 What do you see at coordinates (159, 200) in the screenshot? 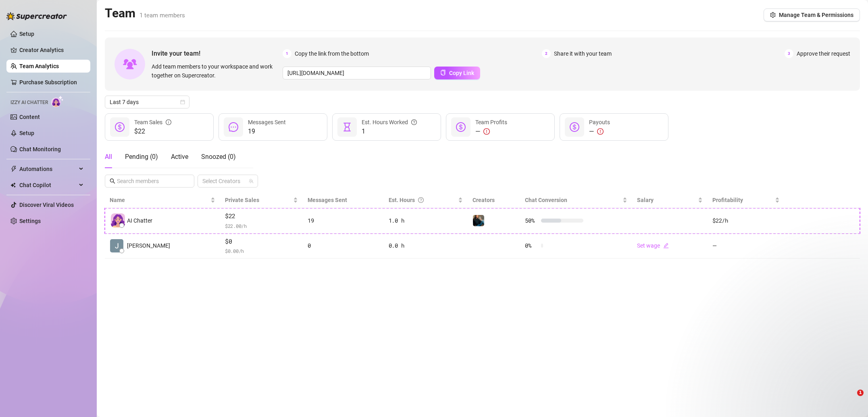
I see `span: Name` at bounding box center [159, 200].